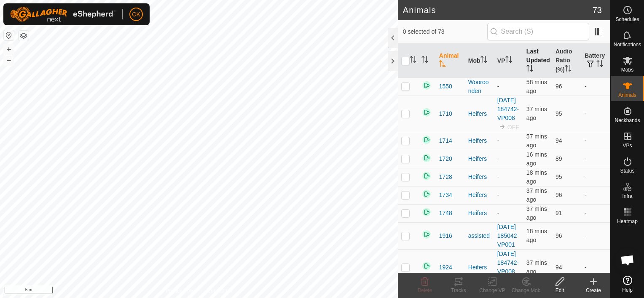 Image resolution: width=644 pixels, height=298 pixels. What do you see at coordinates (627, 70) in the screenshot?
I see `span: Mobs` at bounding box center [627, 70].